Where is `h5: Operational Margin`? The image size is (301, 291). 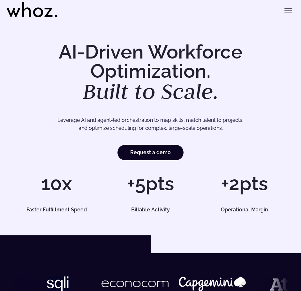
h5: Operational Margin is located at coordinates (245, 210).